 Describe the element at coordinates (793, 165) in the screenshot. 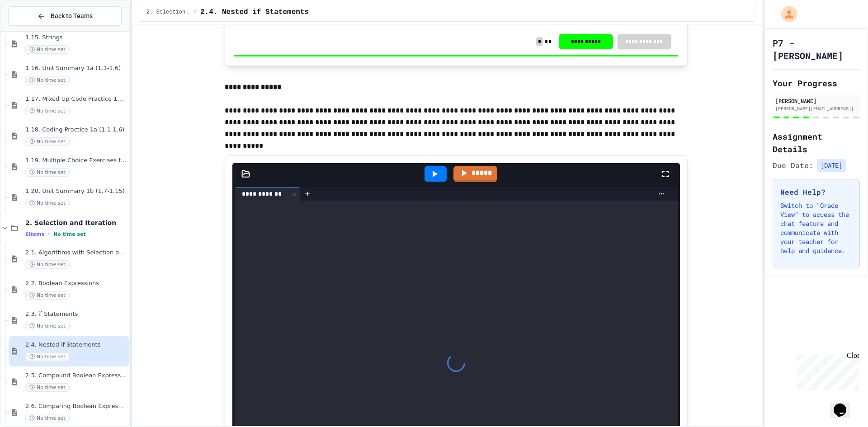

I see `span: Due Date:` at that location.